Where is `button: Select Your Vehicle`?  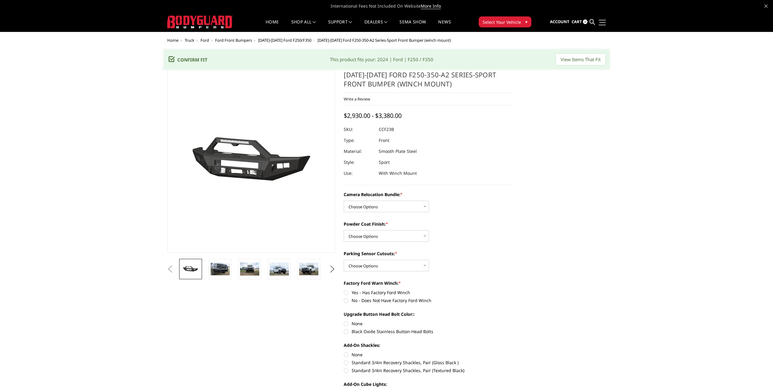
button: Select Your Vehicle is located at coordinates (505, 22).